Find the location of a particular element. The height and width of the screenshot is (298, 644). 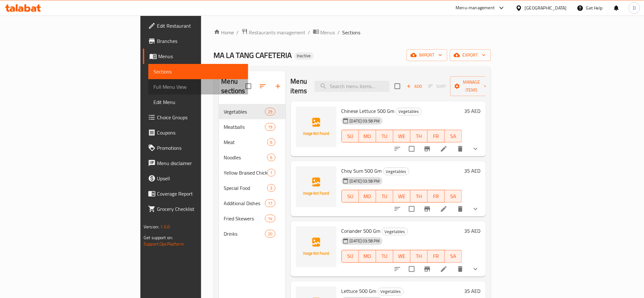

a: Restaurants management is located at coordinates (274, 32).